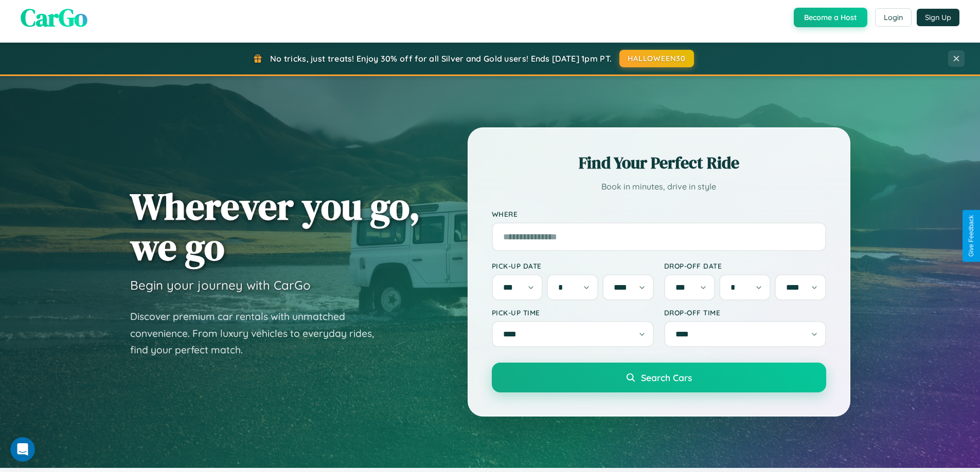 The image size is (980, 472). I want to click on div: Give Feedback, so click(971, 236).